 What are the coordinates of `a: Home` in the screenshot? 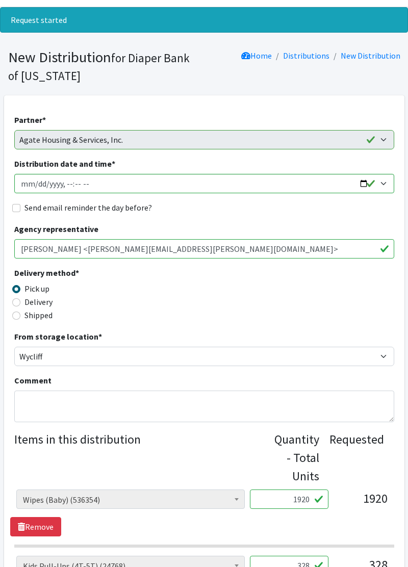 It's located at (256, 56).